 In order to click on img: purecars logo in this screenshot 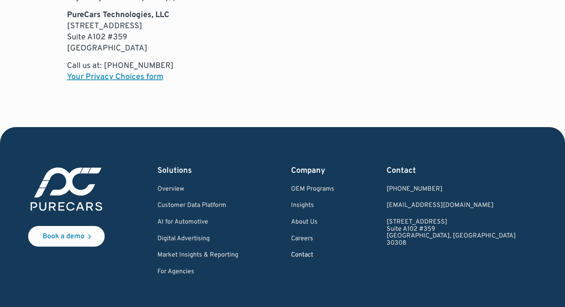, I will do `click(66, 189)`.